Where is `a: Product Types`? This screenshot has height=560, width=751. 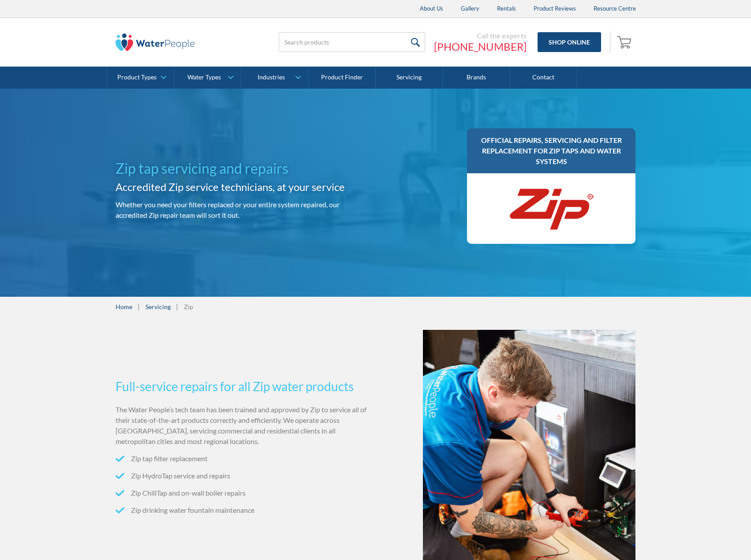 a: Product Types is located at coordinates (140, 77).